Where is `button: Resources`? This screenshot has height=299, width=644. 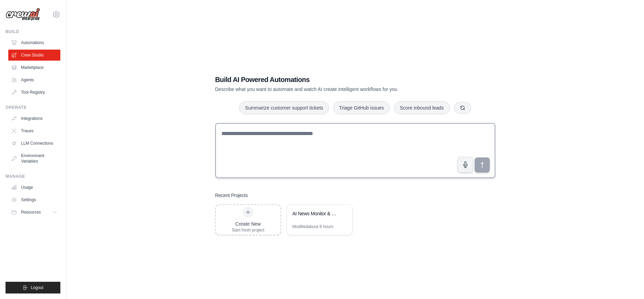
button: Resources is located at coordinates (34, 212).